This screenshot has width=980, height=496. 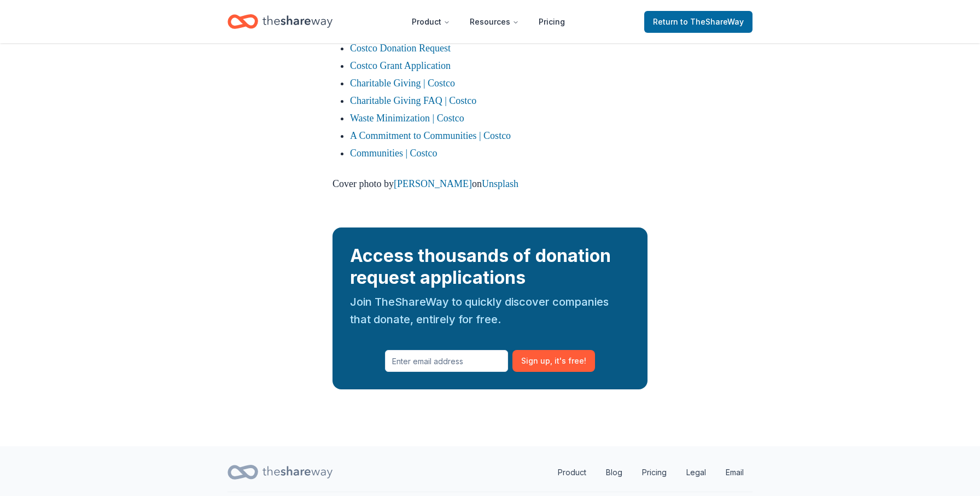 What do you see at coordinates (400, 65) in the screenshot?
I see `a: Costco Grant Application` at bounding box center [400, 65].